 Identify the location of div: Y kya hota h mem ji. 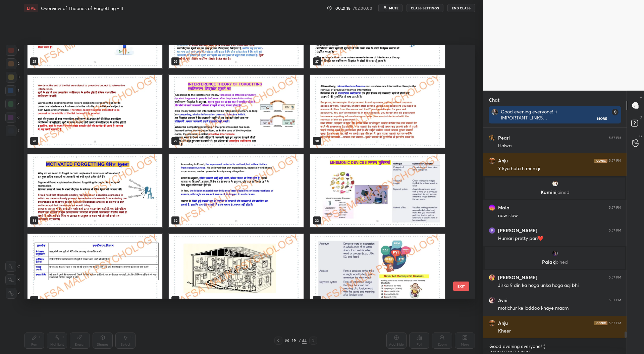
(559, 169).